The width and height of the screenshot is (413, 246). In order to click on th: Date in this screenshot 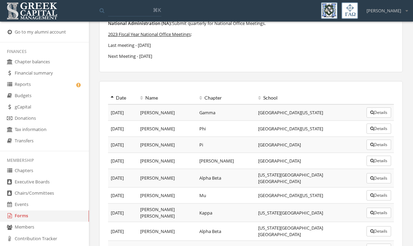, I will do `click(123, 98)`.